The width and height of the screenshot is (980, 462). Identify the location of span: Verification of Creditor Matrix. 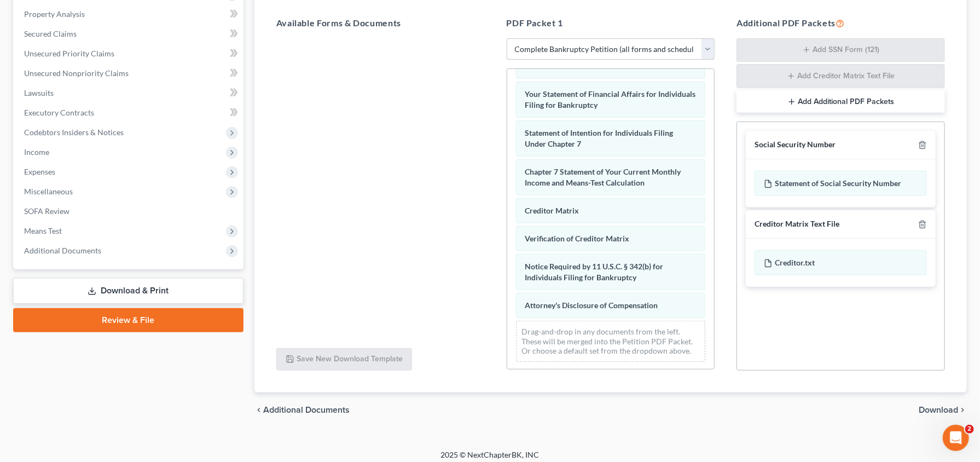
(577, 238).